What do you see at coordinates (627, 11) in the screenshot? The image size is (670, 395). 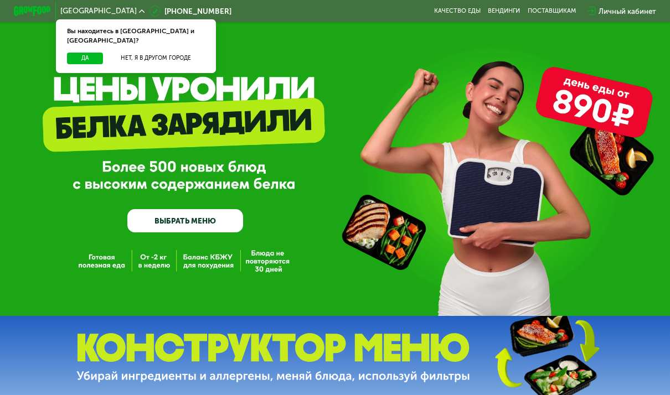 I see `div: Личный кабинет` at bounding box center [627, 11].